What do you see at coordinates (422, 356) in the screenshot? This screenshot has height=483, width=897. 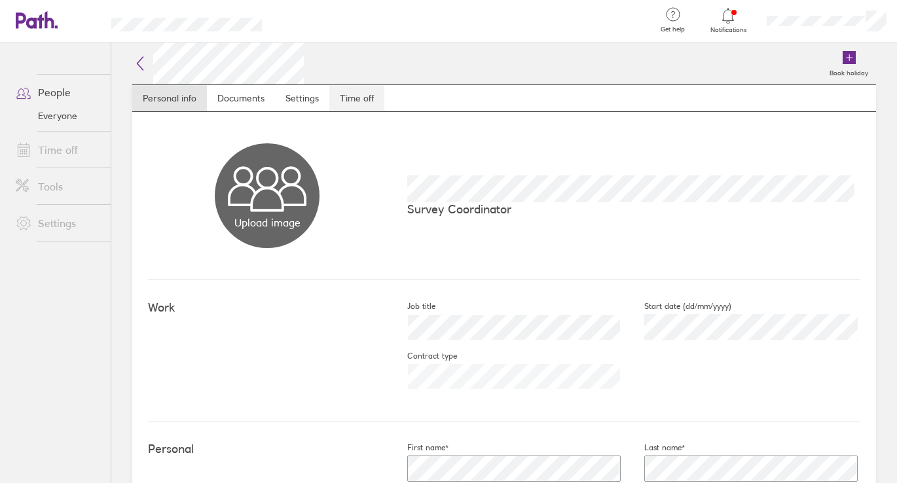 I see `label: Contract type` at bounding box center [422, 356].